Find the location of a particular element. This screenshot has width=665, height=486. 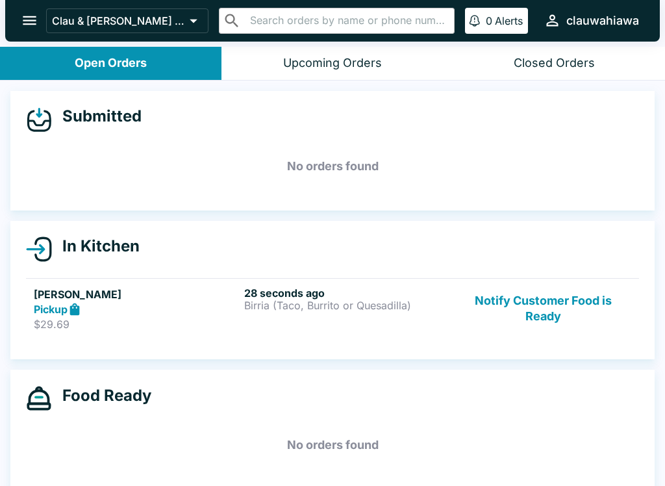

p: $29.69 is located at coordinates (136, 324).